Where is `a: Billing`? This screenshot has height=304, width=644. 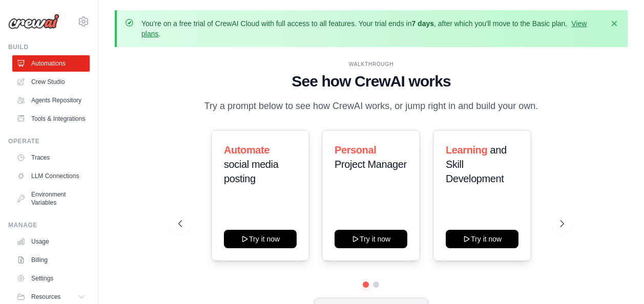 a: Billing is located at coordinates (51, 260).